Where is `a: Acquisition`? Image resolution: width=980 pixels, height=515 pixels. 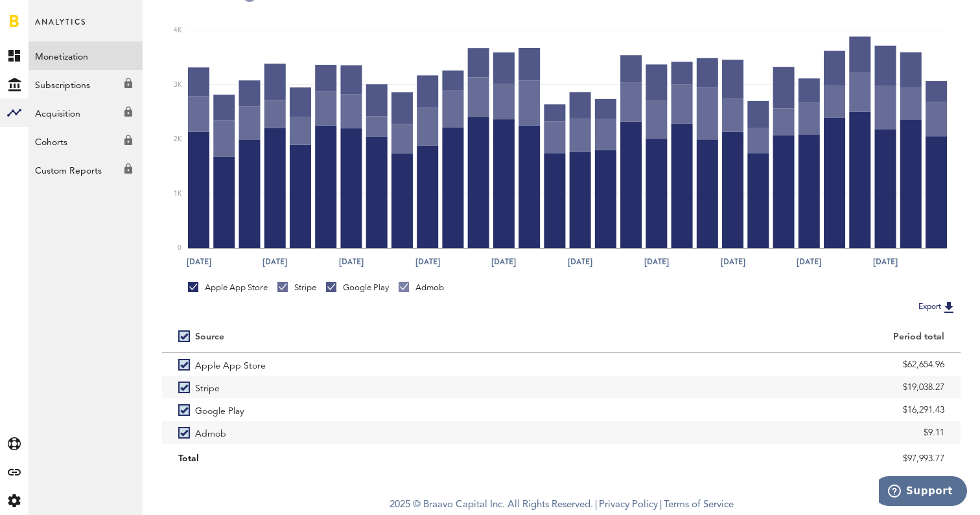 a: Acquisition is located at coordinates (86, 112).